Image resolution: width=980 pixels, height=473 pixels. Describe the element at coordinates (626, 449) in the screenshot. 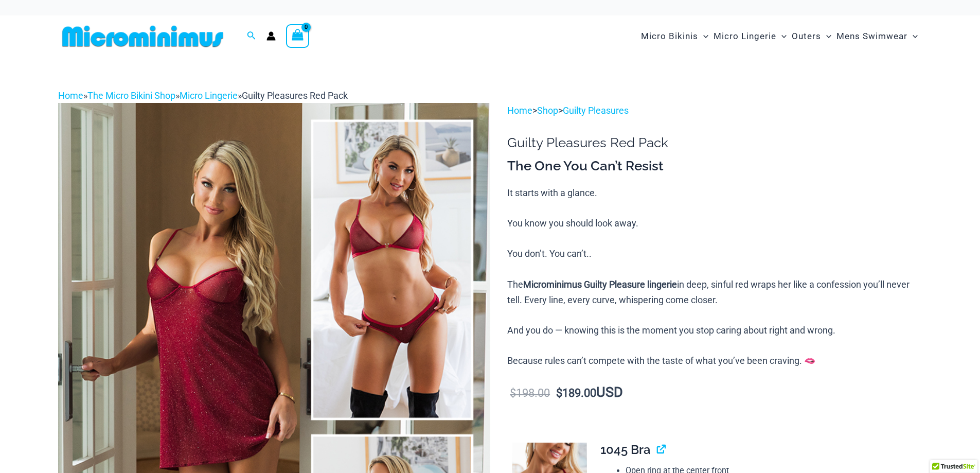

I see `span: 1045 Bra` at that location.